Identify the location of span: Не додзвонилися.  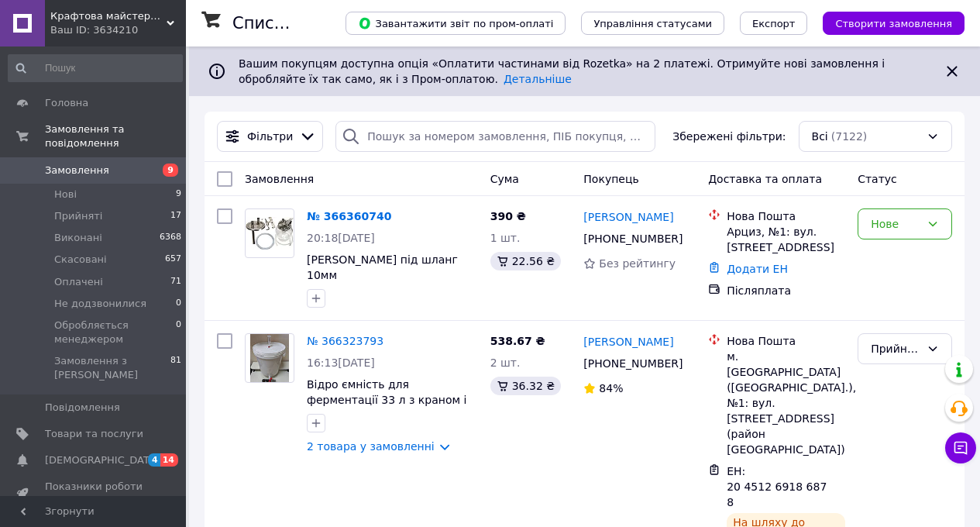
(100, 304).